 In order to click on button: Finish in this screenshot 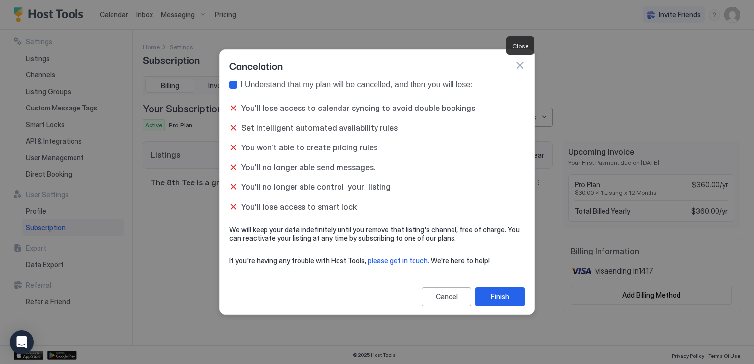, I will do `click(500, 296)`.